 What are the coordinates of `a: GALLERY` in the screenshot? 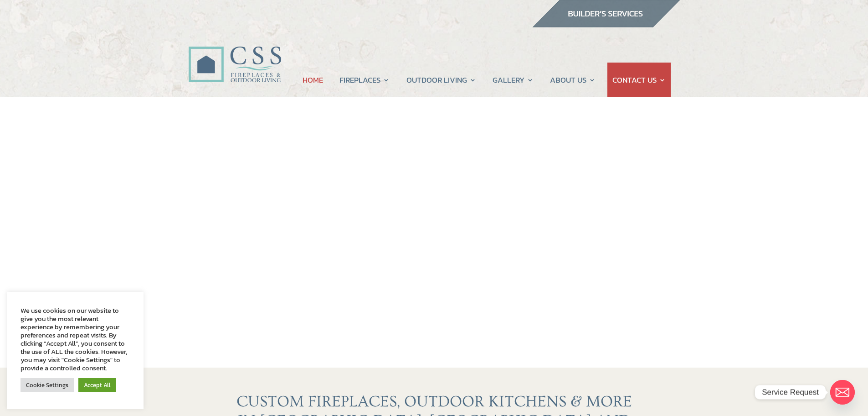 It's located at (513, 80).